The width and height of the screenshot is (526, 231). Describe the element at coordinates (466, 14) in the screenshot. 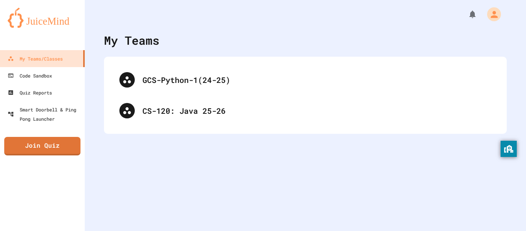

I see `div: My Notifications` at that location.